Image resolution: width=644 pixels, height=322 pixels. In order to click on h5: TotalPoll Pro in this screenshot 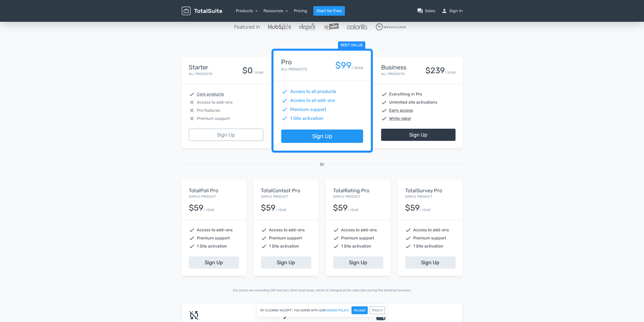, I will do `click(214, 190)`.